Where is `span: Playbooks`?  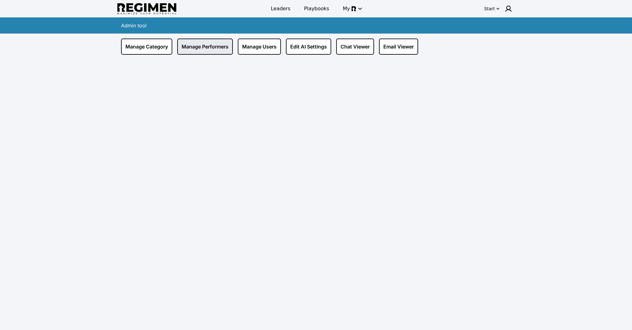
span: Playbooks is located at coordinates (317, 9).